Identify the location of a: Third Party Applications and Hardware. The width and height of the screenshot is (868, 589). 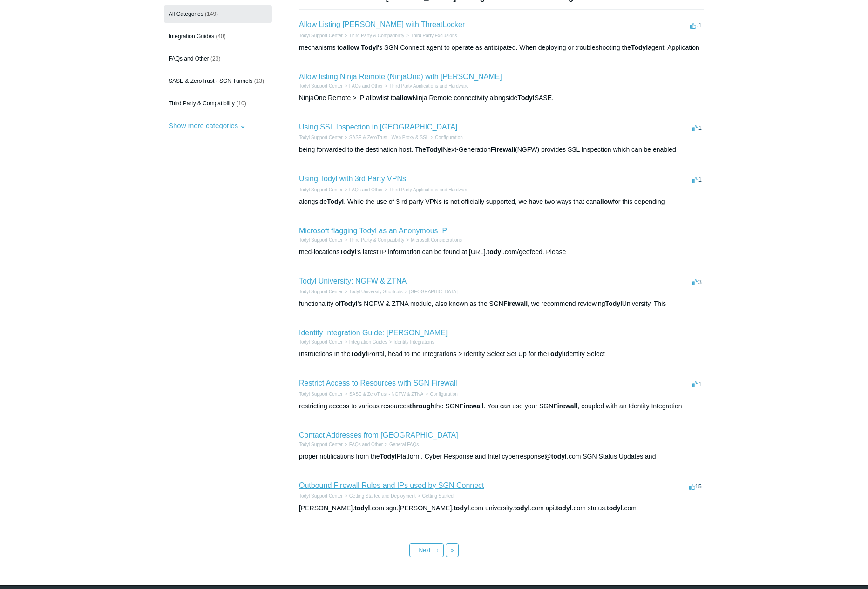
(429, 189).